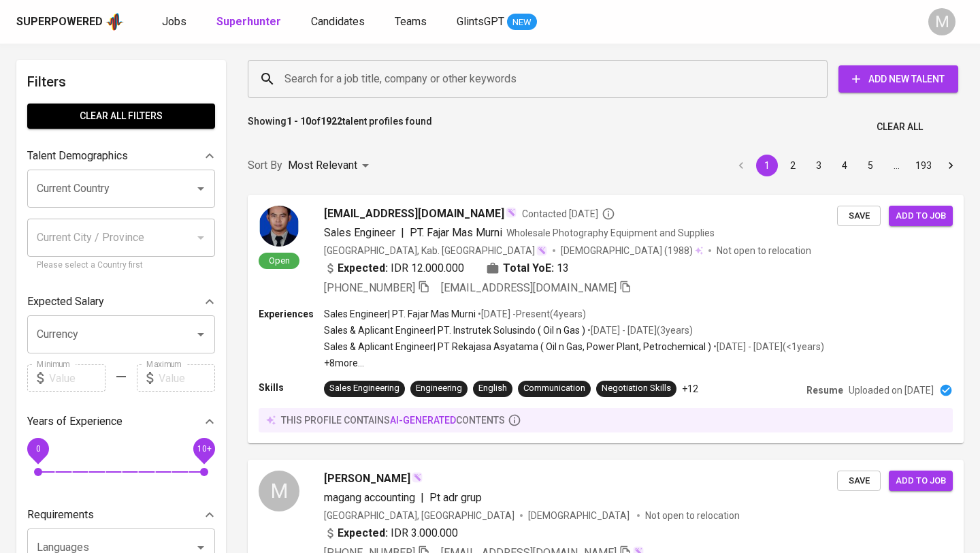 The width and height of the screenshot is (980, 553). I want to click on div: Requirements, so click(121, 515).